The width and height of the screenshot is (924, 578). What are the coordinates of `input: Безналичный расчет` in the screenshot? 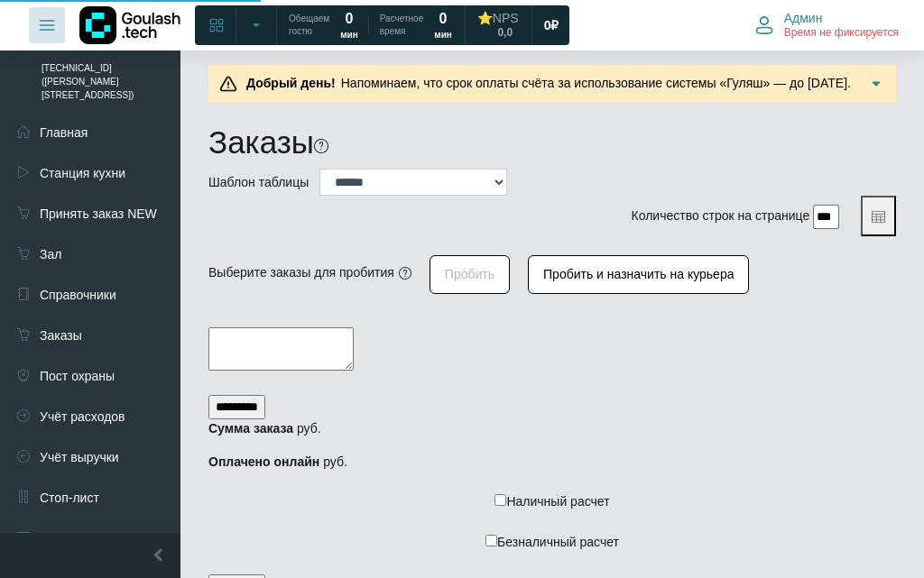 It's located at (491, 541).